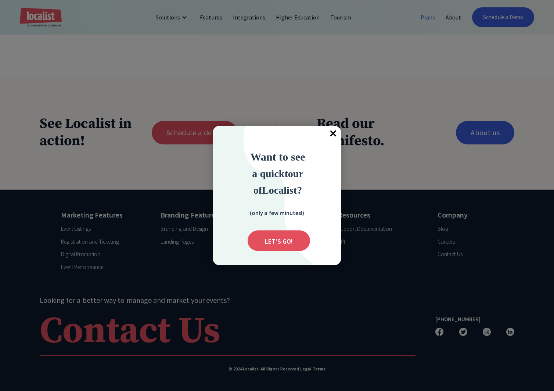 This screenshot has height=391, width=554. I want to click on strong: Localist?, so click(282, 190).